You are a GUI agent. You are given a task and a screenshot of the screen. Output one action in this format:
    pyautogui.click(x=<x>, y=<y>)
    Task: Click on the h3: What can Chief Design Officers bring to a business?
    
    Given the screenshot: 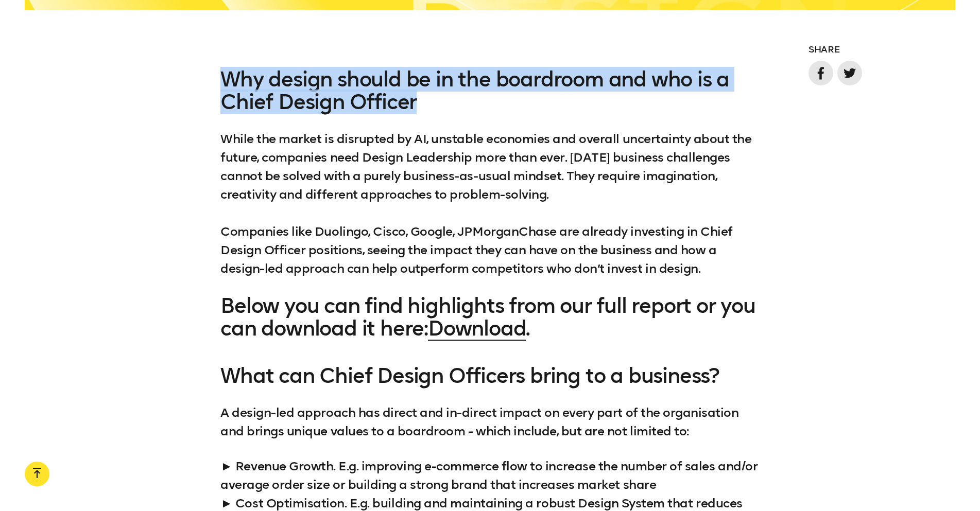 What is the action you would take?
    pyautogui.click(x=490, y=375)
    